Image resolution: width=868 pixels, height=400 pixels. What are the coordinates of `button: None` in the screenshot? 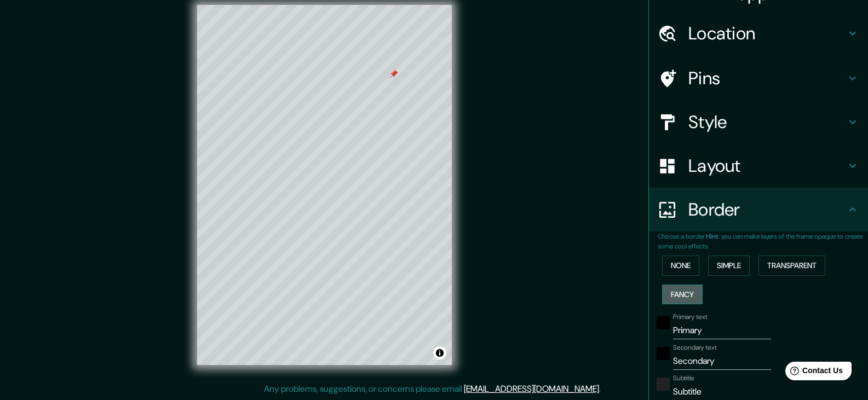 It's located at (681, 265).